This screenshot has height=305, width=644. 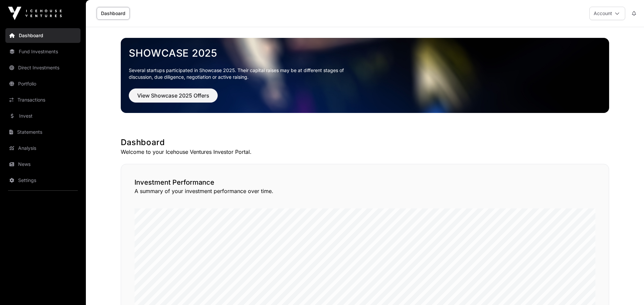 I want to click on p: Several startups participated in Showcase 2025. Their capital raises may be at different stages o..., so click(x=241, y=74).